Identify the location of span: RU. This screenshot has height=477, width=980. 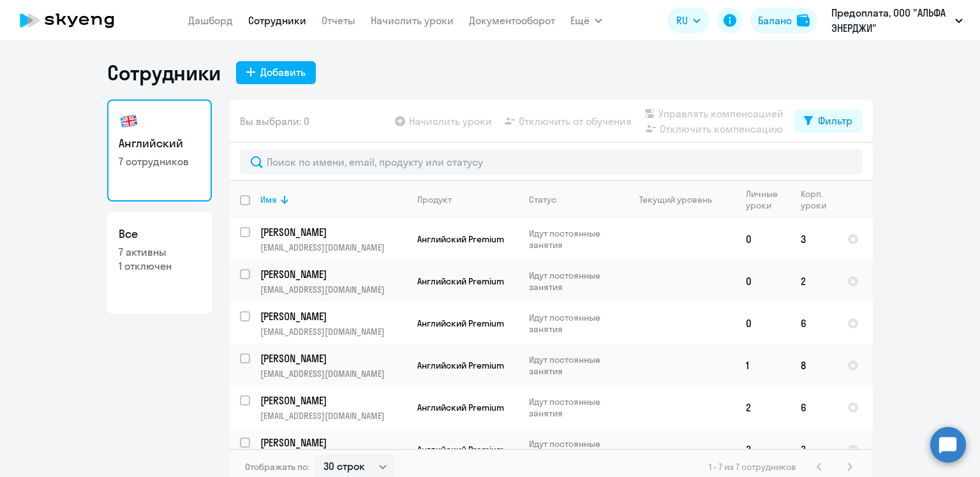
(682, 20).